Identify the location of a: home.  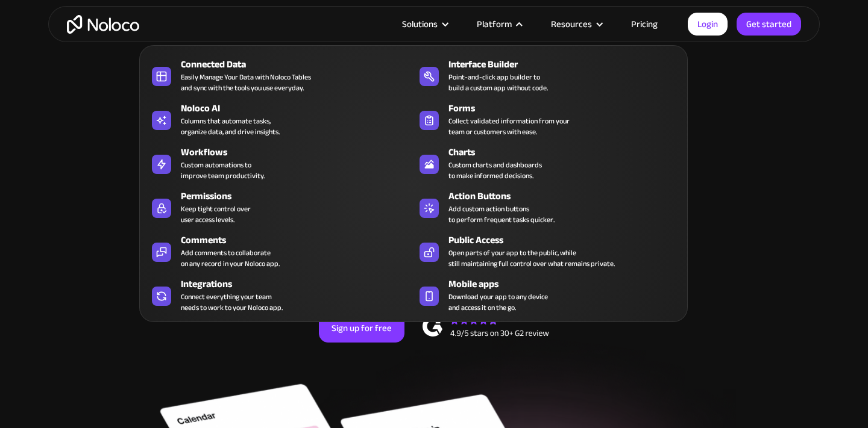
(103, 25).